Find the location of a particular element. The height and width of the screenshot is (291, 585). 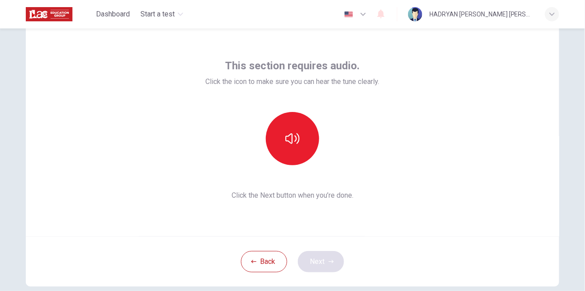

img: Profile picture is located at coordinates (415, 14).